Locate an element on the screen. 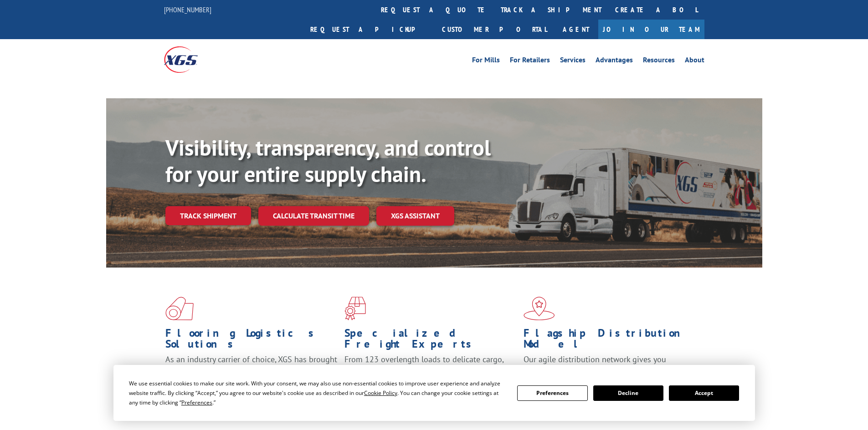  a: XGS ASSISTANT is located at coordinates (415, 216).